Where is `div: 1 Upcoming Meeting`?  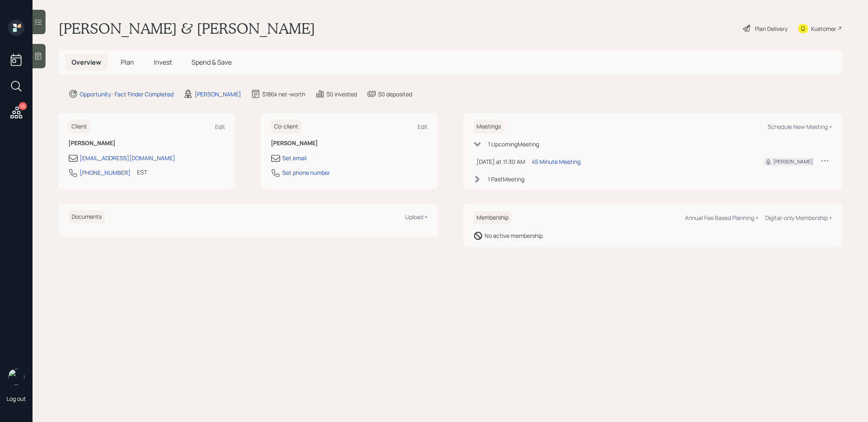
div: 1 Upcoming Meeting is located at coordinates (513, 144).